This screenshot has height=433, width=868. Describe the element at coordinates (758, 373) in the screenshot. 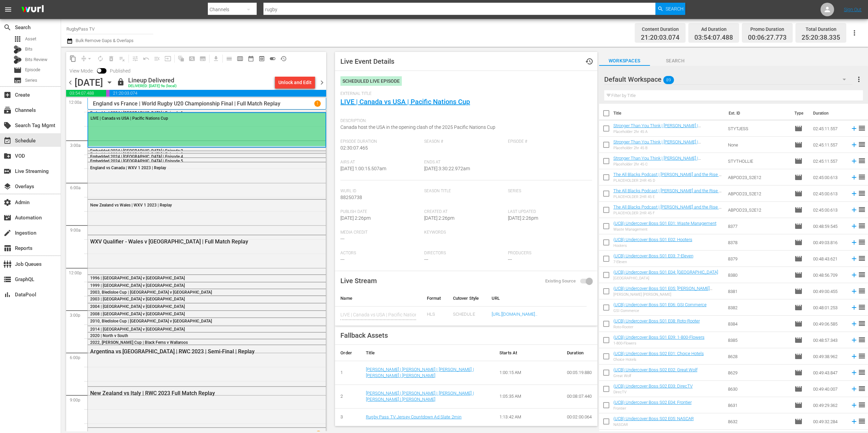

I see `td: 8629` at that location.